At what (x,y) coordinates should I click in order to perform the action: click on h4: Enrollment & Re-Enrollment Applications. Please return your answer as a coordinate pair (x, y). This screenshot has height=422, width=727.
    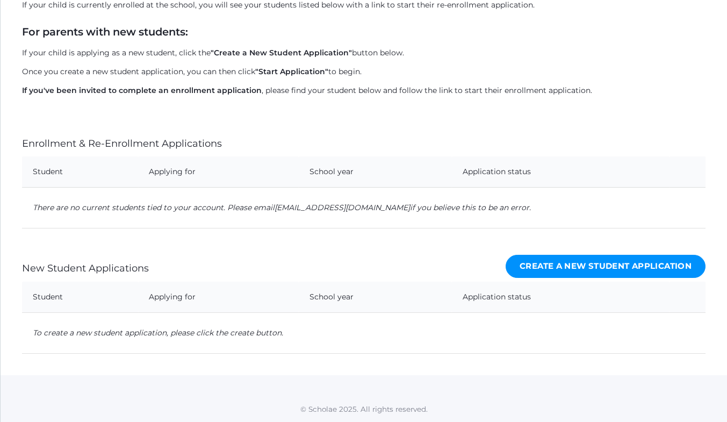
    Looking at the image, I should click on (122, 144).